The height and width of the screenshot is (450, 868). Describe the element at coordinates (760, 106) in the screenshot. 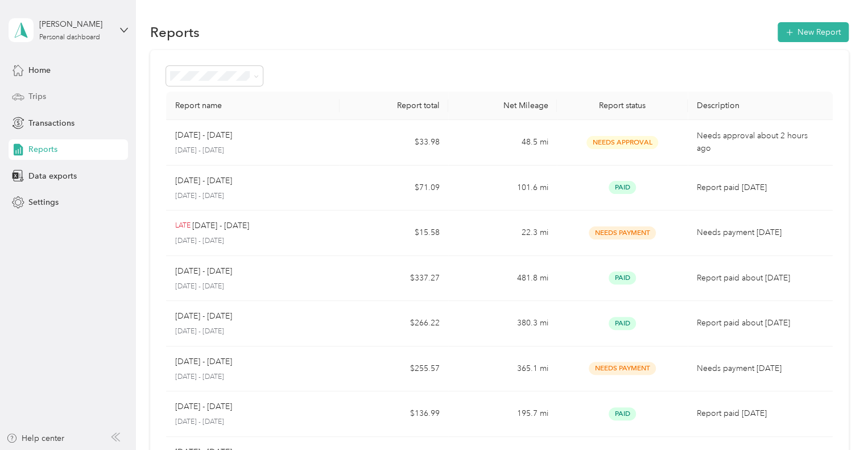

I see `th: Description` at that location.